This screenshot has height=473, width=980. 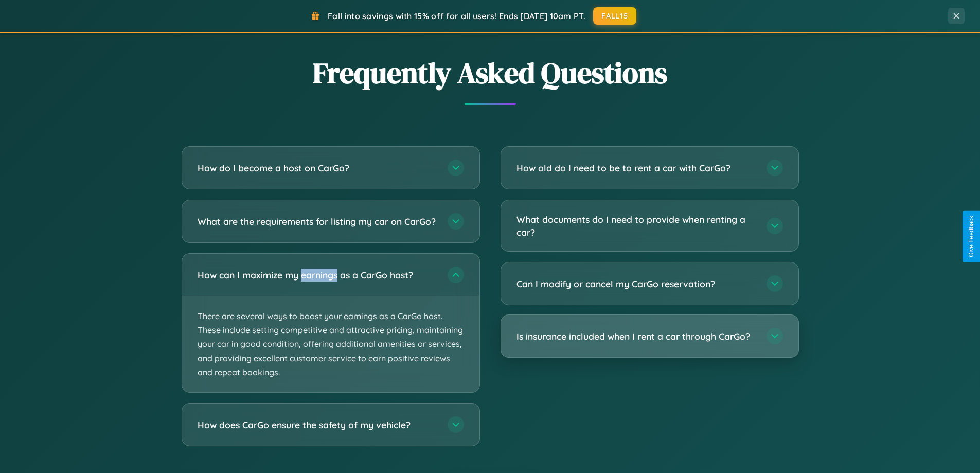 I want to click on button: FALL15, so click(x=615, y=16).